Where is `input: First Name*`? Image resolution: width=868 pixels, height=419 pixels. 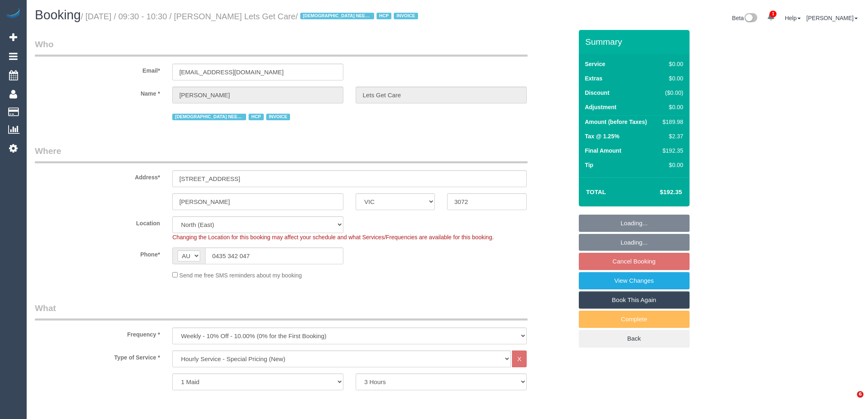
input: First Name* is located at coordinates (257, 95).